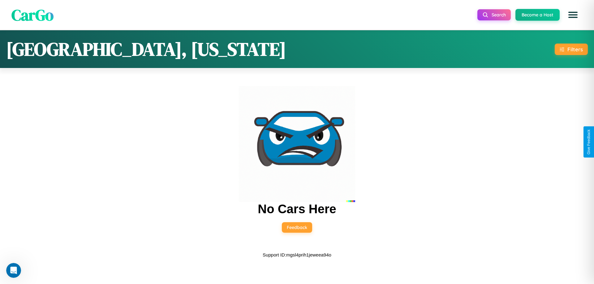 The height and width of the screenshot is (284, 594). I want to click on p: Support ID: mgsl4prih1jeweea94o, so click(297, 255).